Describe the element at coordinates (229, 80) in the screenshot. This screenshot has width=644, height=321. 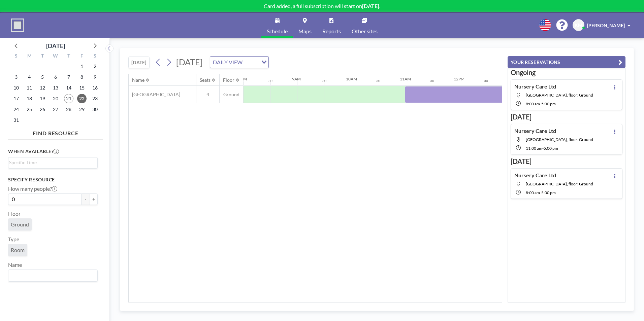
I see `div: Floor` at that location.